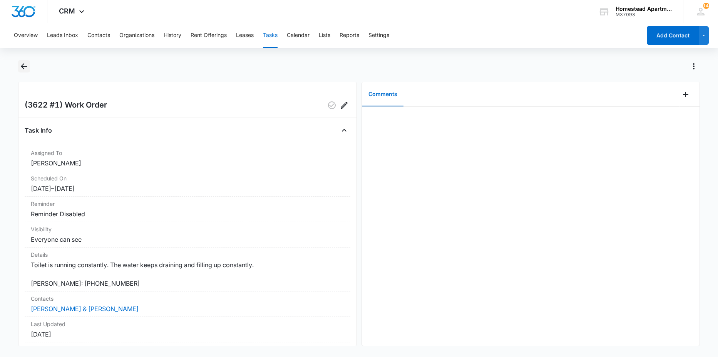 This screenshot has height=357, width=718. I want to click on button: Rent Offerings, so click(209, 35).